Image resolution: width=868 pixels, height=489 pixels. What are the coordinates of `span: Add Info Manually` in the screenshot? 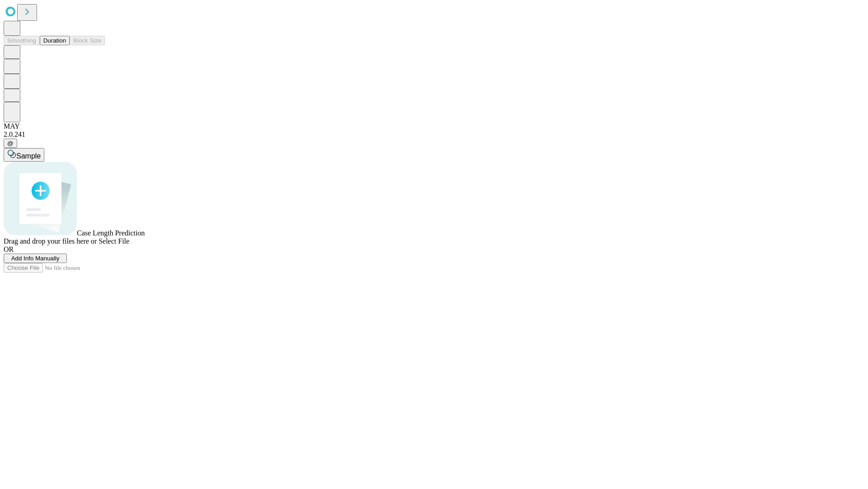 It's located at (36, 258).